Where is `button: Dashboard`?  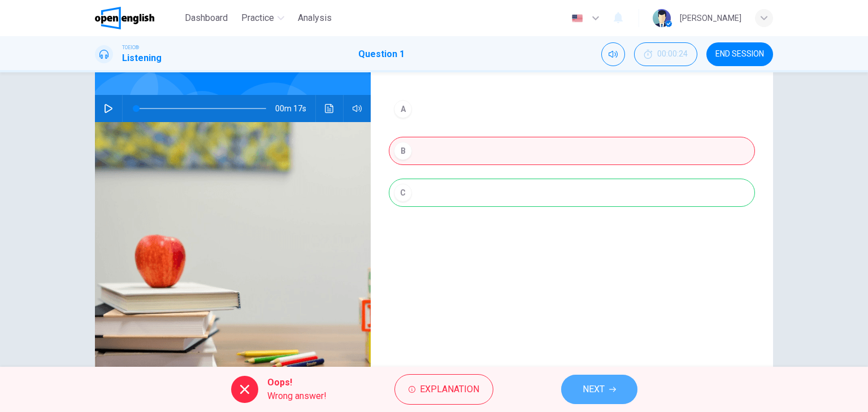 button: Dashboard is located at coordinates (206, 18).